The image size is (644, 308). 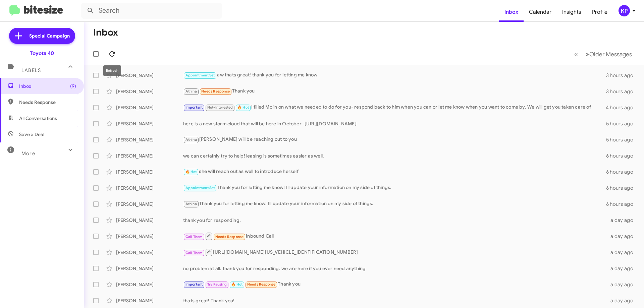 What do you see at coordinates (600, 12) in the screenshot?
I see `span: Profile` at bounding box center [600, 12].